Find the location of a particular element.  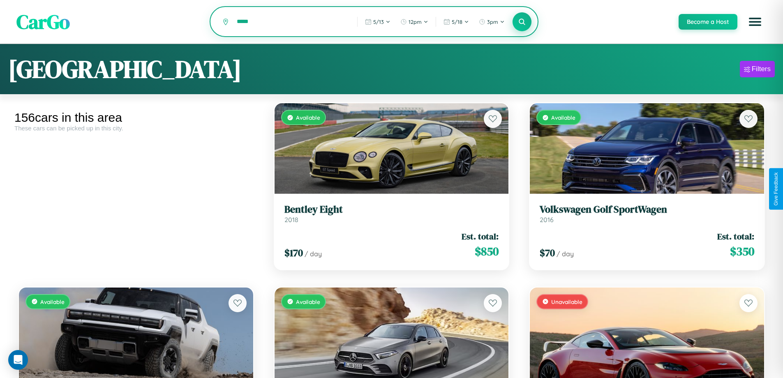

h3: Volkswagen Golf SportWagen is located at coordinates (647, 209).